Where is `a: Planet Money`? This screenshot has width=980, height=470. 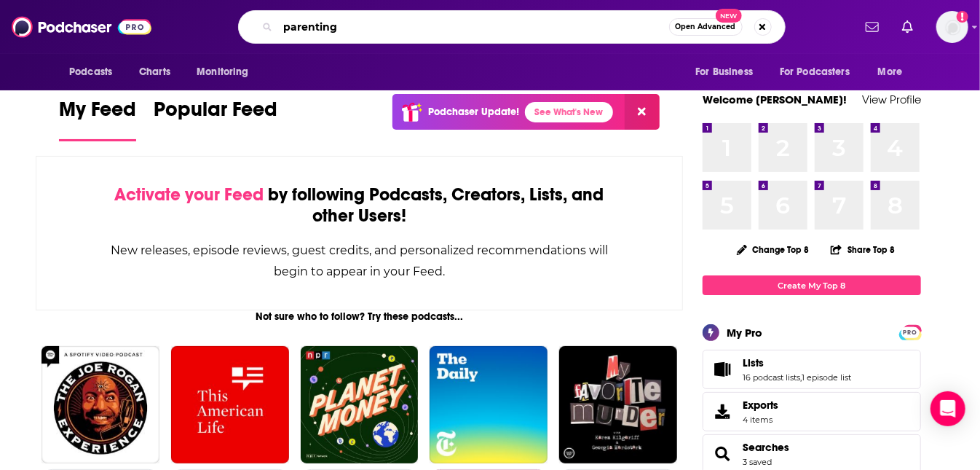 a: Planet Money is located at coordinates (359, 405).